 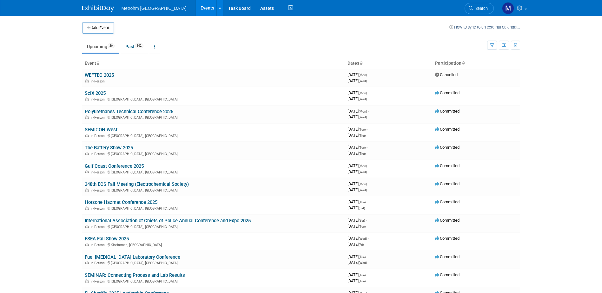 What do you see at coordinates (361, 63) in the screenshot?
I see `a: Sort by Start Date` at bounding box center [361, 63].